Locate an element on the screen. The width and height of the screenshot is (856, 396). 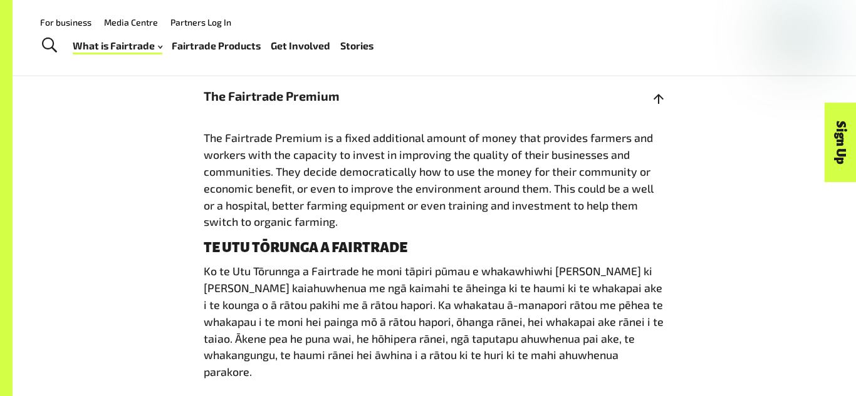
a: What is Fairtrade is located at coordinates (117, 46).